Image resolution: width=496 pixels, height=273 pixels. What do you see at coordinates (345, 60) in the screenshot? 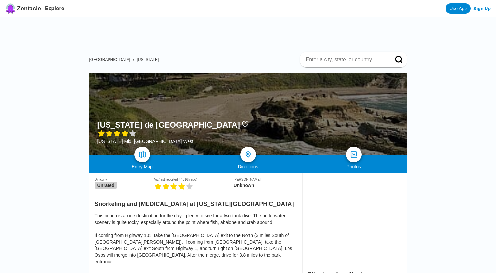
I see `input: Enter a city, state, or country` at bounding box center [345, 60].